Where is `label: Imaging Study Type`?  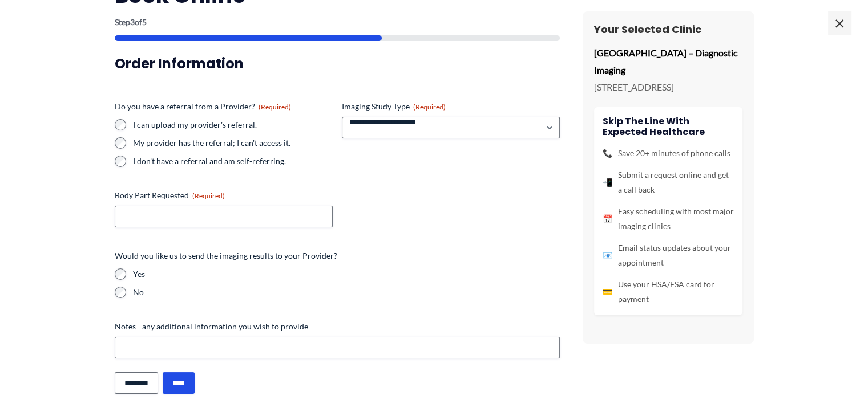 label: Imaging Study Type is located at coordinates (451, 106).